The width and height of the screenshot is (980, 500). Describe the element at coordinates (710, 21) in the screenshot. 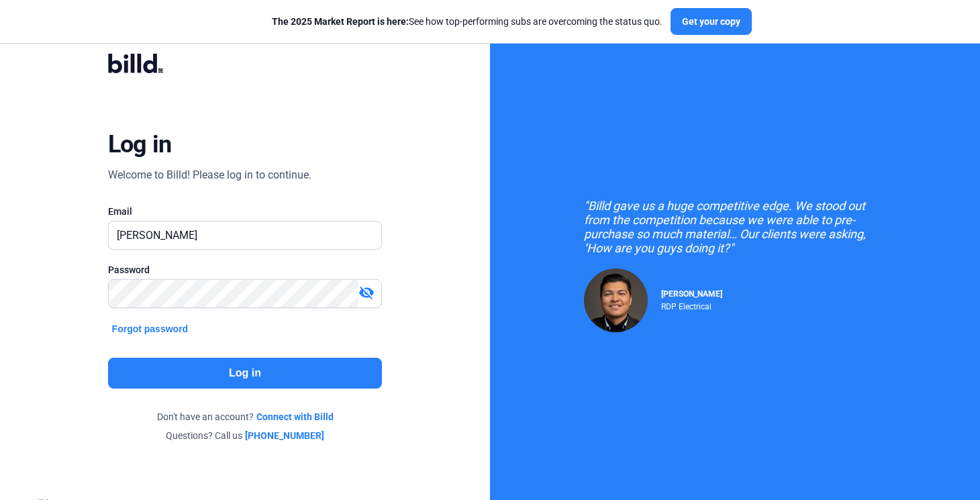

I see `button: Get your copy` at that location.